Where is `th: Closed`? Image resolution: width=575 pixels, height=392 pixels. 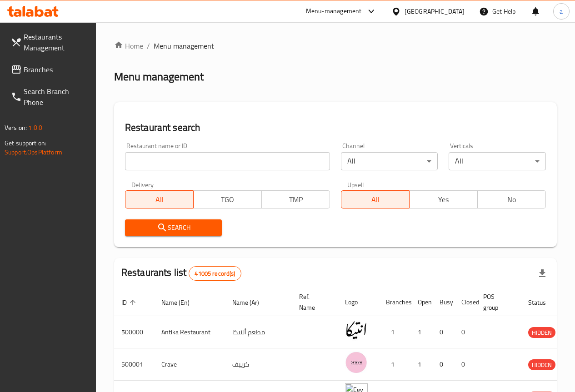
th: Closed is located at coordinates (465, 302).